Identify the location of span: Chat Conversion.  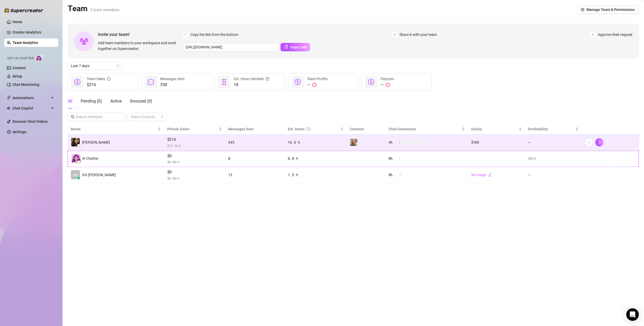
(402, 129).